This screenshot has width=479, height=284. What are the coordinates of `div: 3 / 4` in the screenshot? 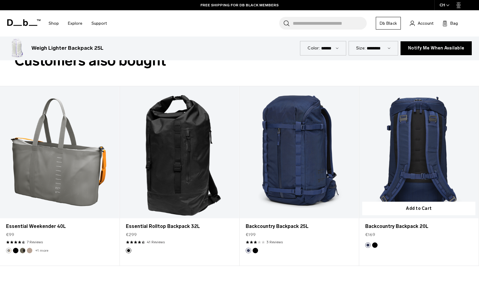 It's located at (299, 176).